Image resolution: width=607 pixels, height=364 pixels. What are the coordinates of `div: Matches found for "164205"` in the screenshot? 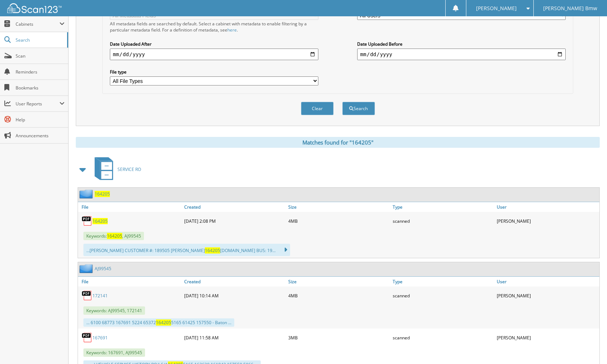 It's located at (338, 142).